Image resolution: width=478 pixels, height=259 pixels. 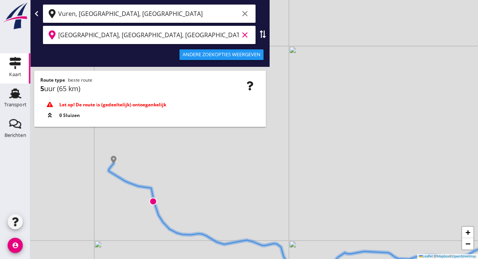 I want to click on div: Kaart, so click(x=15, y=74).